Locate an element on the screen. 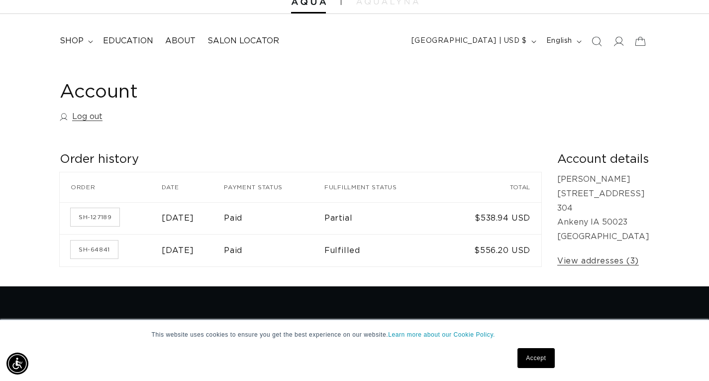 The height and width of the screenshot is (381, 709). button: English is located at coordinates (563, 41).